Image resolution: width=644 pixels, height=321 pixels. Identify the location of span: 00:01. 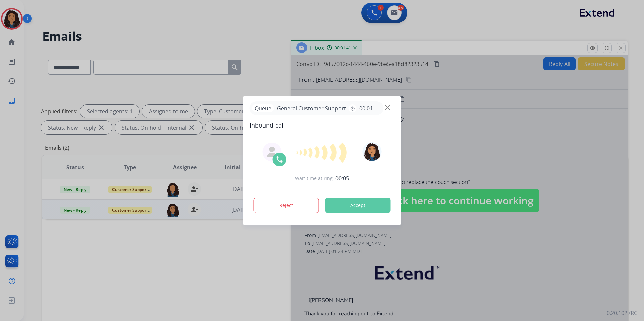
(367, 108).